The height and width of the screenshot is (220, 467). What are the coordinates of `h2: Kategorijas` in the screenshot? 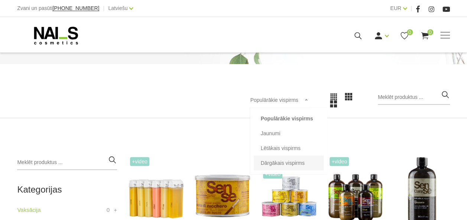 It's located at (67, 190).